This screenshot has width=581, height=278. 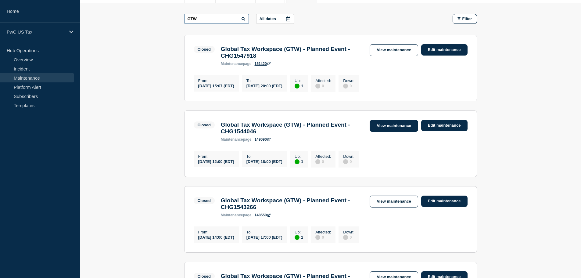 I want to click on h3: Global Tax Workspace (GTW) - Planned Event - CHG1543266, so click(x=292, y=204).